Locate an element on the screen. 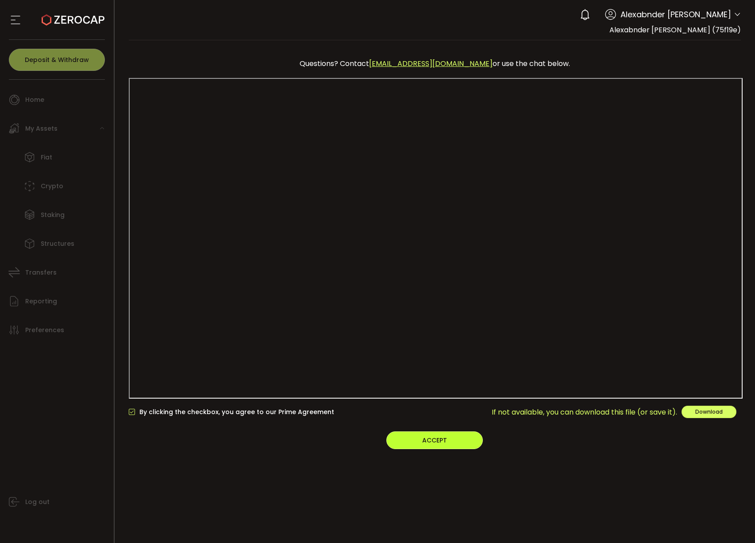 This screenshot has height=543, width=755. span: Staking is located at coordinates (53, 215).